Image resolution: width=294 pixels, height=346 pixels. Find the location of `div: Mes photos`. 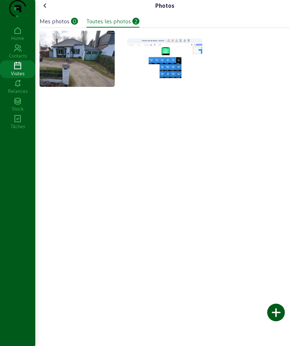

div: Mes photos is located at coordinates (54, 21).